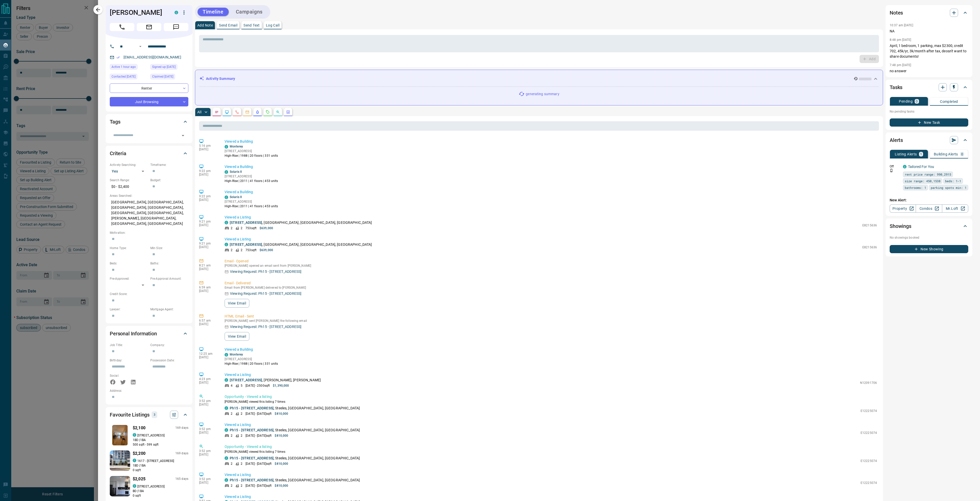 The height and width of the screenshot is (501, 980). Describe the element at coordinates (915, 188) in the screenshot. I see `span: bathrooms: 1` at that location.